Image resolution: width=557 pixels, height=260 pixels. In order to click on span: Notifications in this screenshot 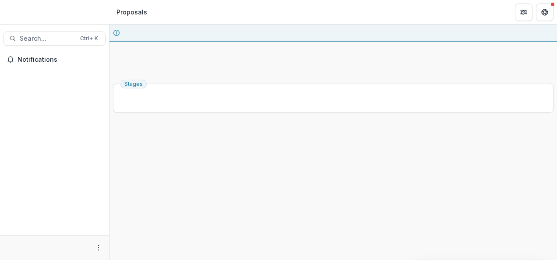, I will do `click(60, 60)`.